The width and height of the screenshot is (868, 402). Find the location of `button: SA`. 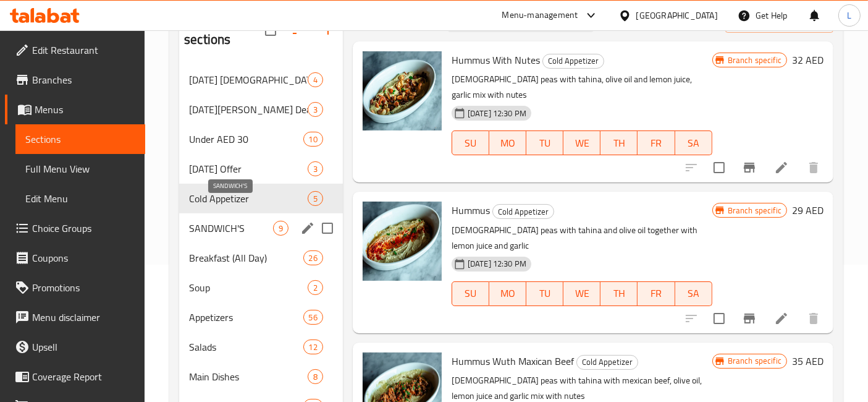

button: SA is located at coordinates (694, 143).